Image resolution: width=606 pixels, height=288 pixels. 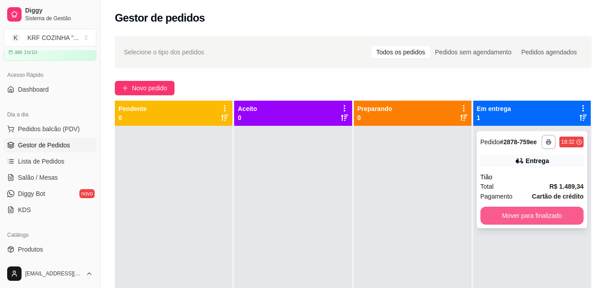 What do you see at coordinates (132, 109) in the screenshot?
I see `p: Pendente` at bounding box center [132, 109].